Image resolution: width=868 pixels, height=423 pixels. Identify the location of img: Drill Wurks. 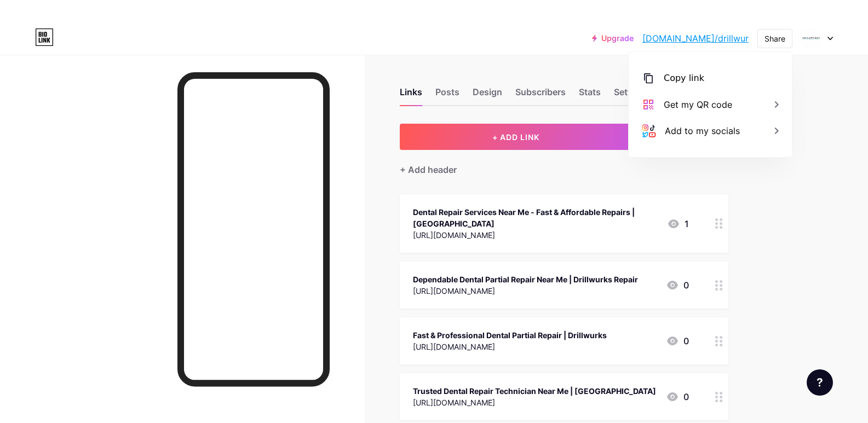
(811, 39).